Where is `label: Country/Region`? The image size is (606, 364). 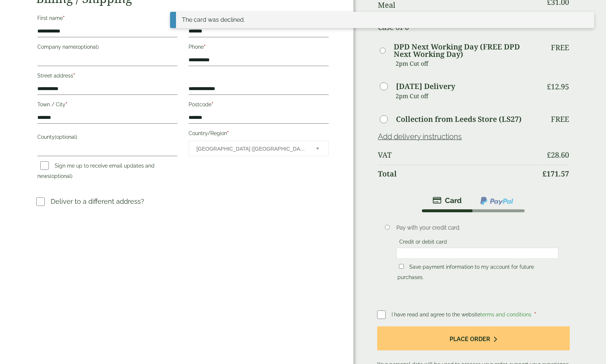
label: Country/Region is located at coordinates (259, 134).